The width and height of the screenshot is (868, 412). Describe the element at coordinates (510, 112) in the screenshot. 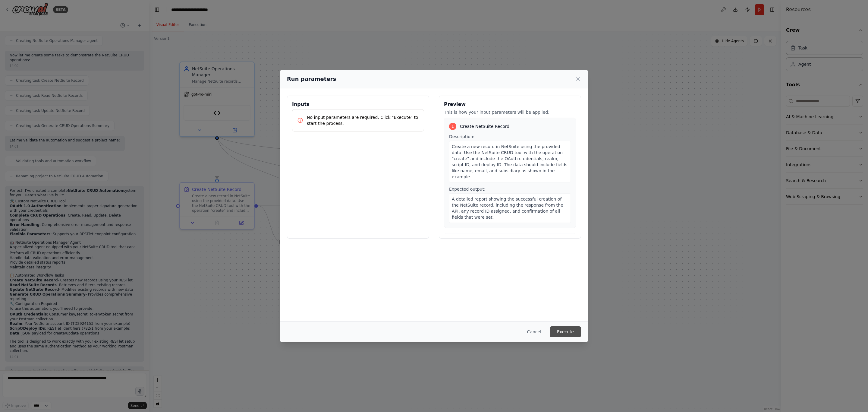

I see `p: This is how your input parameters will be applied:` at that location.